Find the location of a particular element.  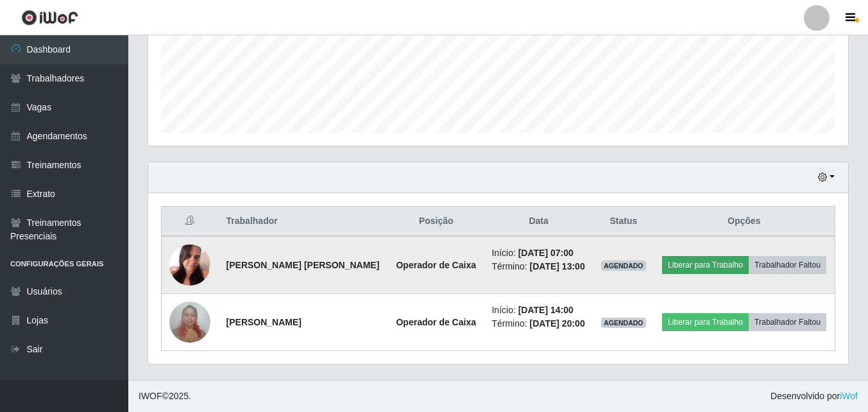

img: CoreUI Logo is located at coordinates (49, 17).